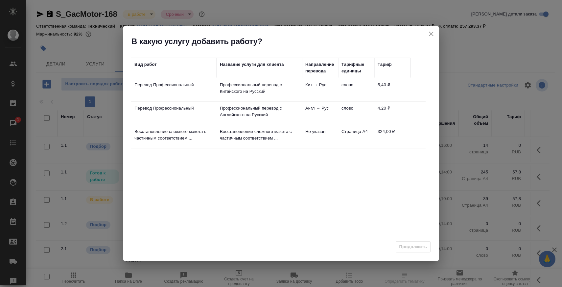 Image resolution: width=562 pixels, height=287 pixels. I want to click on h2: В какую услугу добавить работу?, so click(285, 41).